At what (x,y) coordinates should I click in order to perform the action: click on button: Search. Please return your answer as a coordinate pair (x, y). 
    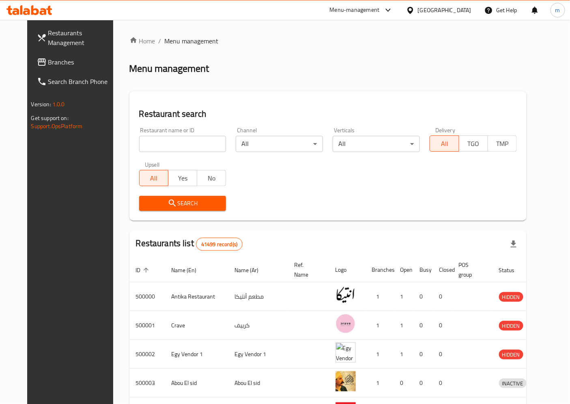
    Looking at the image, I should click on (183, 203).